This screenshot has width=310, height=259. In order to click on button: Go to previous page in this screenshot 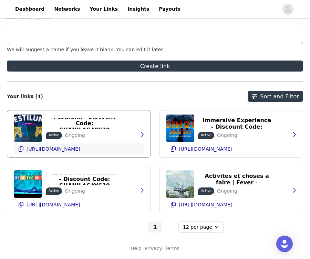, I will do `click(140, 227)`.